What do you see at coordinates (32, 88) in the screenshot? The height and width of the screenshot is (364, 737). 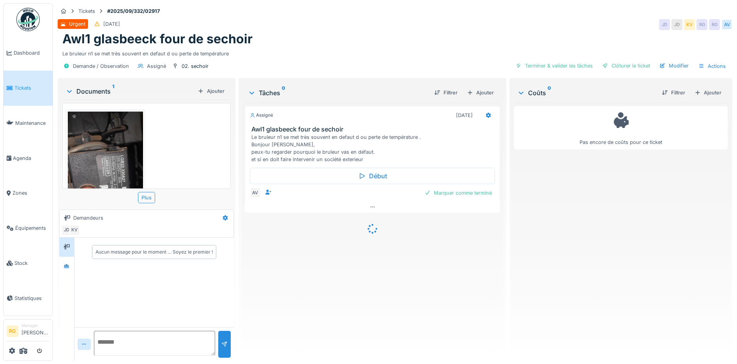 I see `span: Tickets` at bounding box center [32, 88].